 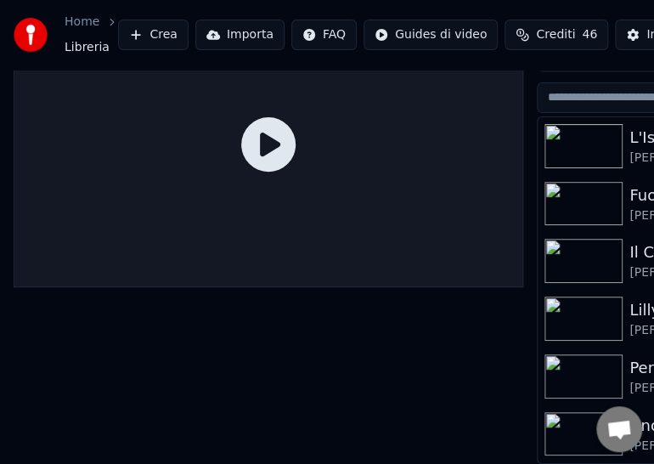 I want to click on span: Libreria, so click(x=87, y=48).